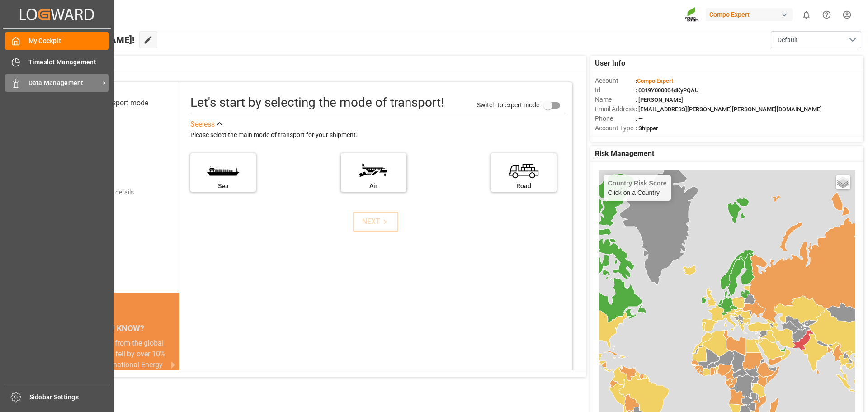  Describe the element at coordinates (692, 15) in the screenshot. I see `img: Screenshot%202023-09-29%20at%2010.02.21.png_1712312052.png` at that location.